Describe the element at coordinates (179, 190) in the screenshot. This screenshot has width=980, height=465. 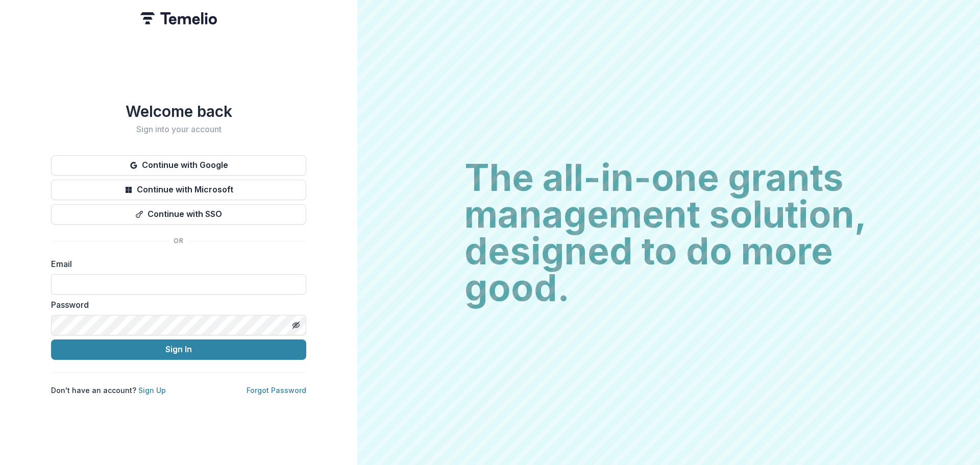
I see `button: Continue with Microsoft` at that location.